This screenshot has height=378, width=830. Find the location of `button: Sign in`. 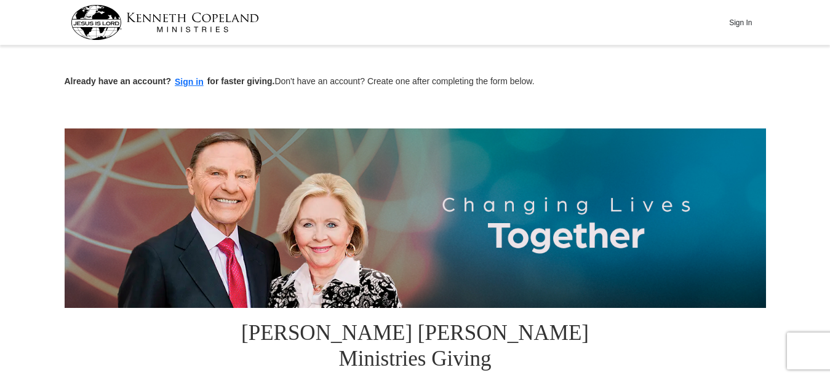

button: Sign in is located at coordinates (189, 82).